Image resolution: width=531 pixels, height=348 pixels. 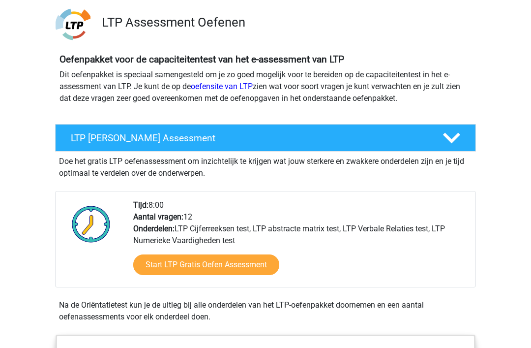 What do you see at coordinates (154, 228) in the screenshot?
I see `b: Onderdelen:` at bounding box center [154, 228].